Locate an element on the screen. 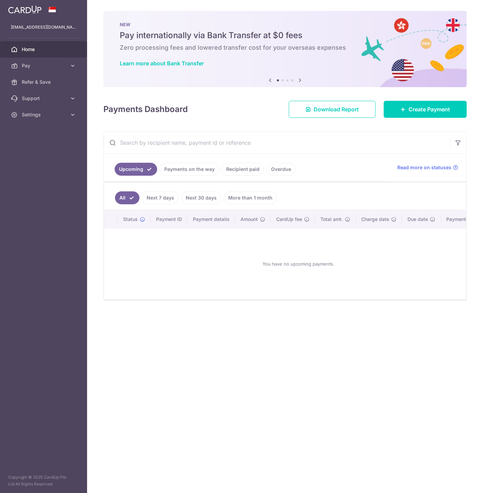 The image size is (483, 493). th: Payment ID is located at coordinates (169, 219).